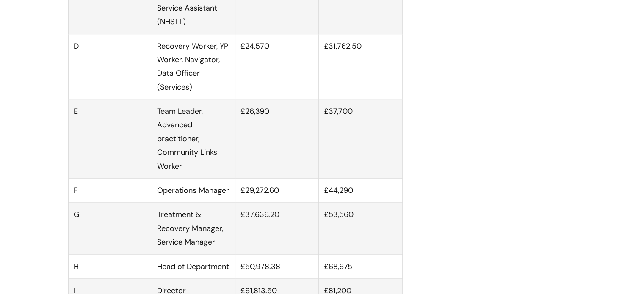 This screenshot has width=644, height=294. I want to click on td: £68,675, so click(360, 266).